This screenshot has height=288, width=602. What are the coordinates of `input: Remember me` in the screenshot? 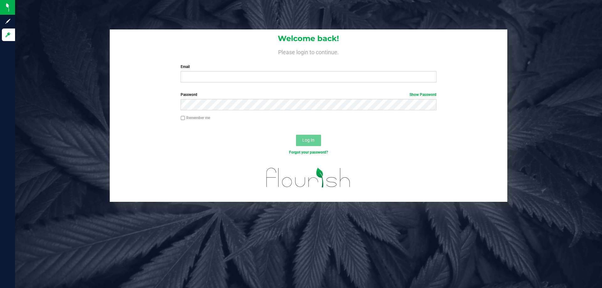 It's located at (183, 118).